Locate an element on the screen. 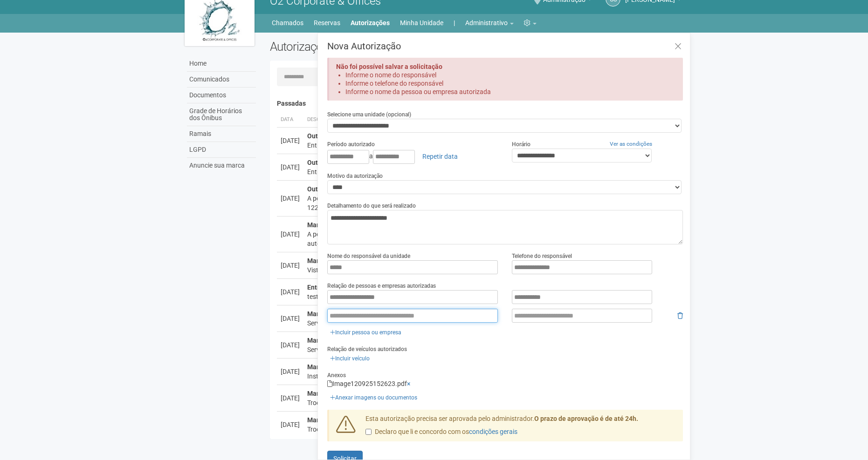  a: Incluir pessoa ou empresa is located at coordinates (366, 332).